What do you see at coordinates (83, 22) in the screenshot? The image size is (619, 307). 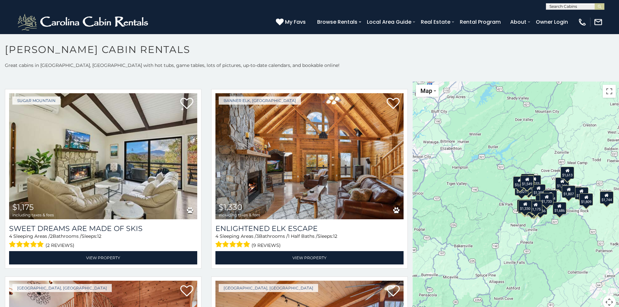 I see `img: White-1-2.png` at bounding box center [83, 22].